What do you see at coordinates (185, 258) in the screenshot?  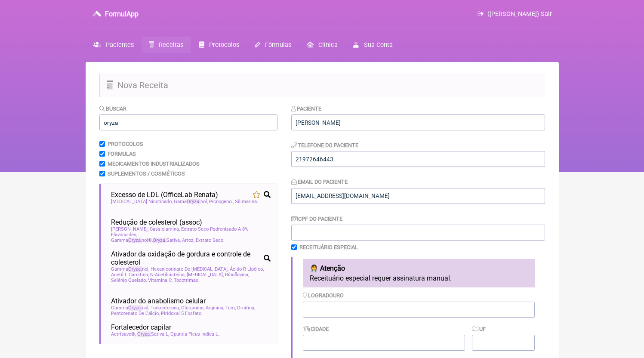 I see `span: Ativador da oxidação de gordura e controle de colesterol` at bounding box center [185, 258].